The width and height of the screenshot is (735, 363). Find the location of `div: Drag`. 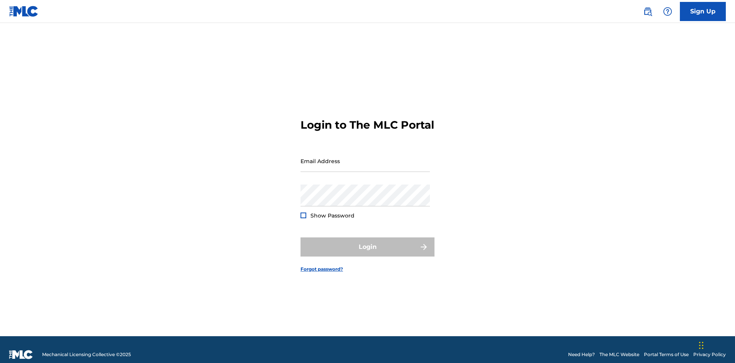

div: Drag is located at coordinates (701, 345).